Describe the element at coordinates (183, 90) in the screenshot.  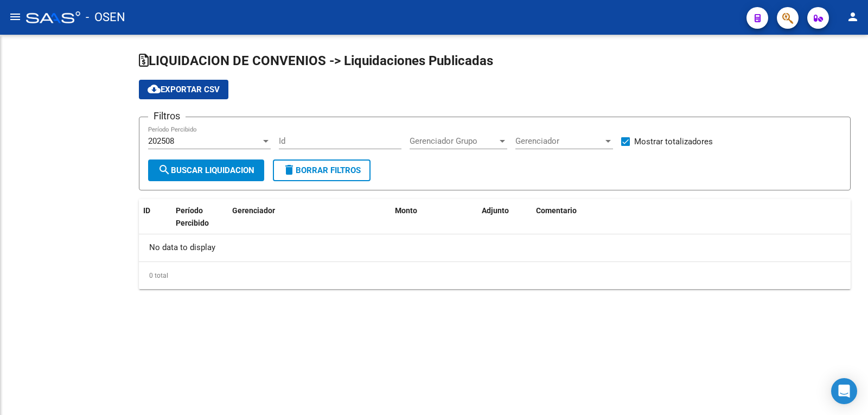
I see `span: Exportar CSV` at that location.